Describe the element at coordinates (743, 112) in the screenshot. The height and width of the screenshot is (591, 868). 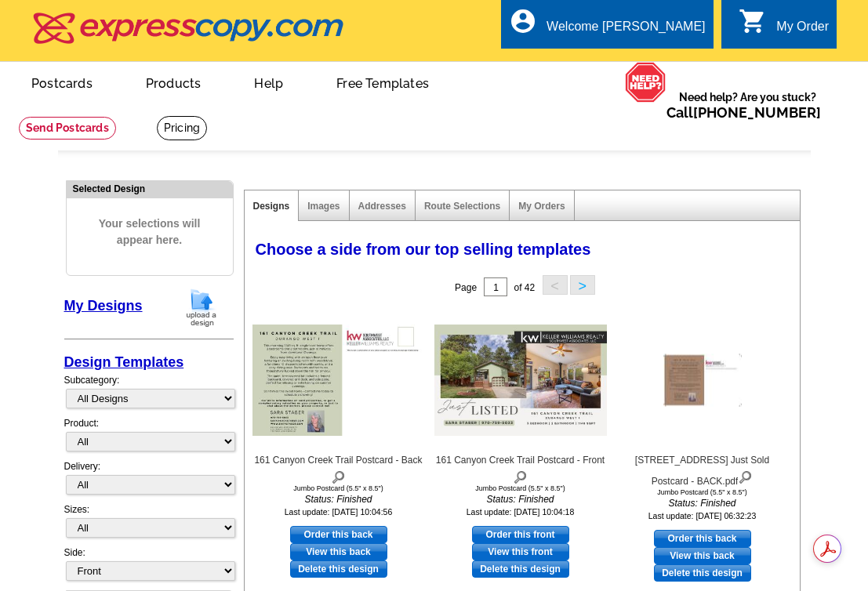
I see `span: Call` at that location.